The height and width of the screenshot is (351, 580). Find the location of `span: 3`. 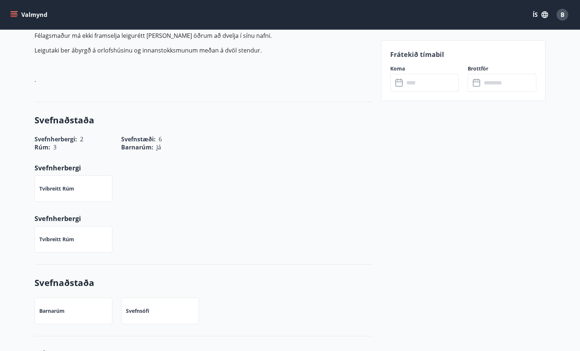

span: 3 is located at coordinates (55, 147).